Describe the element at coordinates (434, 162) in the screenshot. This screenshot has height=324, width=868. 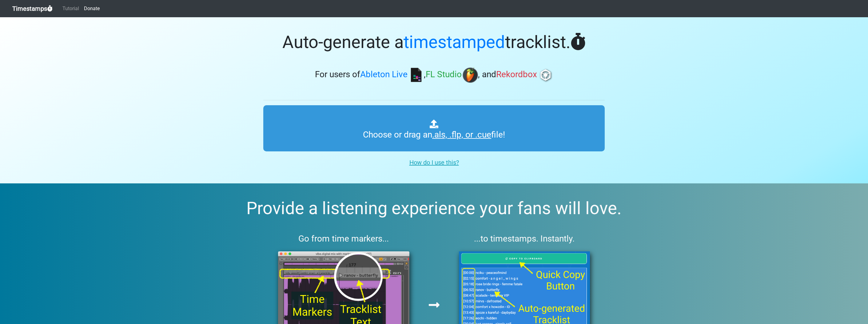
I see `u: How do I use this?` at that location.